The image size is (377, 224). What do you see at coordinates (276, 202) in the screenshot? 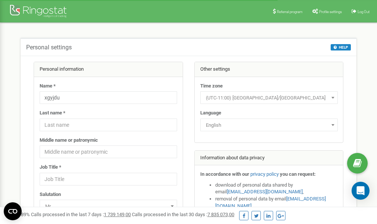
I see `li: removal of personal data by email ,` at bounding box center [276, 202].